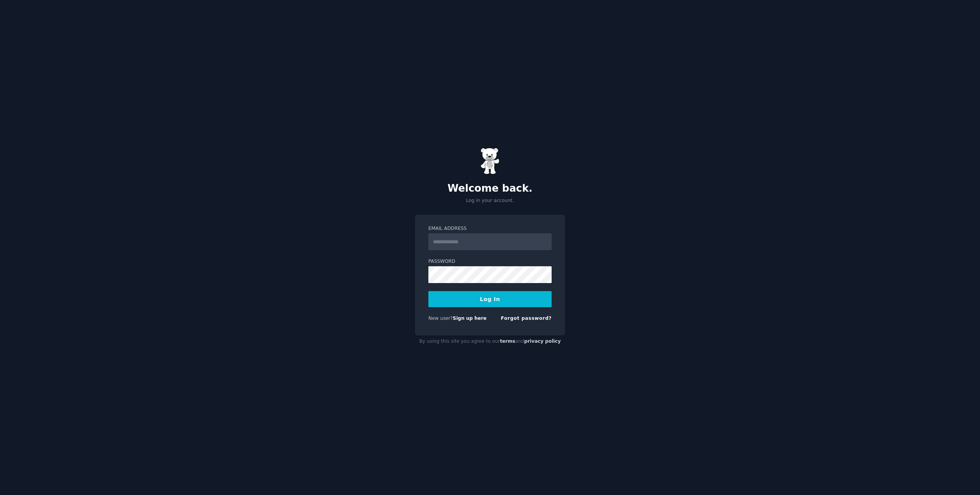  Describe the element at coordinates (490, 299) in the screenshot. I see `button: Log In` at that location.